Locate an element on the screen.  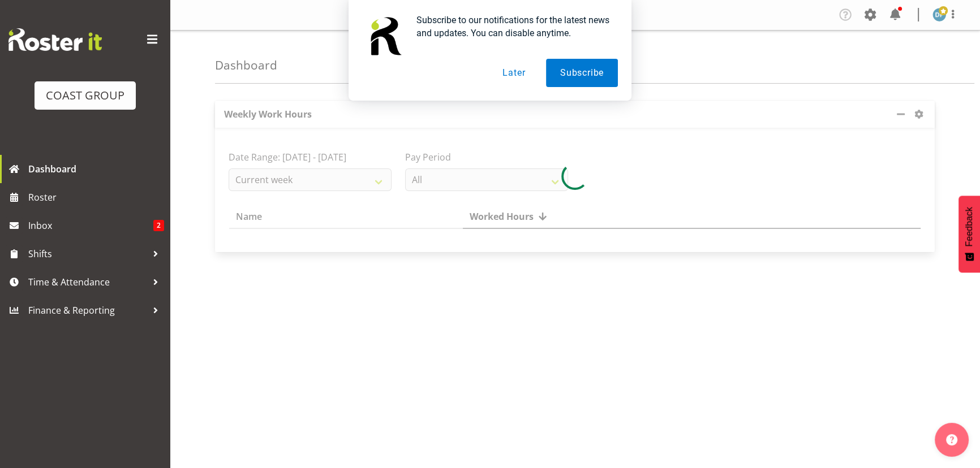
span: 2 is located at coordinates (159, 226).